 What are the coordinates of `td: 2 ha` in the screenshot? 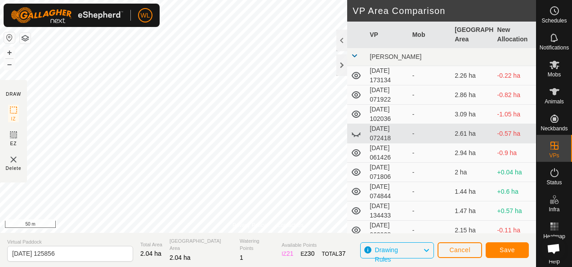 It's located at (472, 172).